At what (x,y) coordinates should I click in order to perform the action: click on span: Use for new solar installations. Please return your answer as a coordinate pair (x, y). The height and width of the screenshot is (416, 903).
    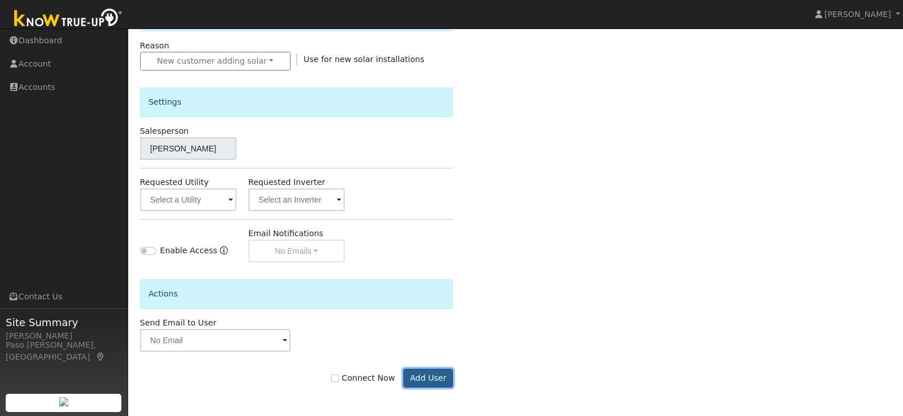
    Looking at the image, I should click on (364, 59).